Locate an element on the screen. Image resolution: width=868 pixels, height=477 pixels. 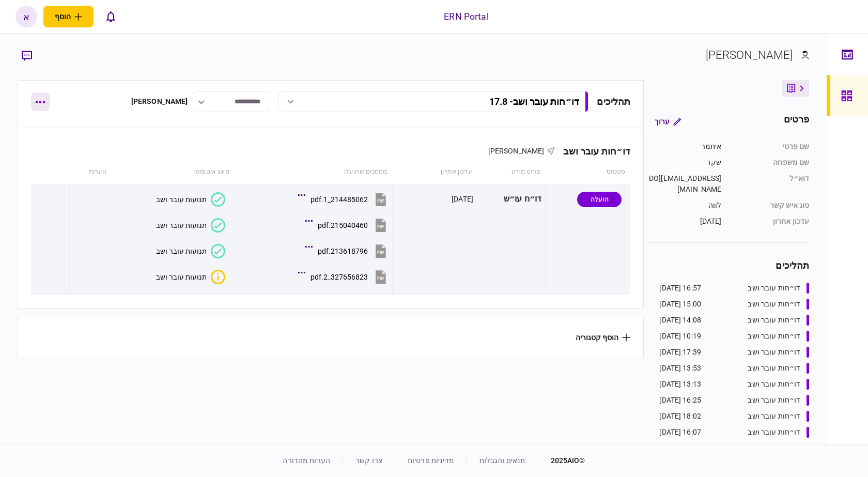
div: עדכון אחרון is located at coordinates (770, 221).